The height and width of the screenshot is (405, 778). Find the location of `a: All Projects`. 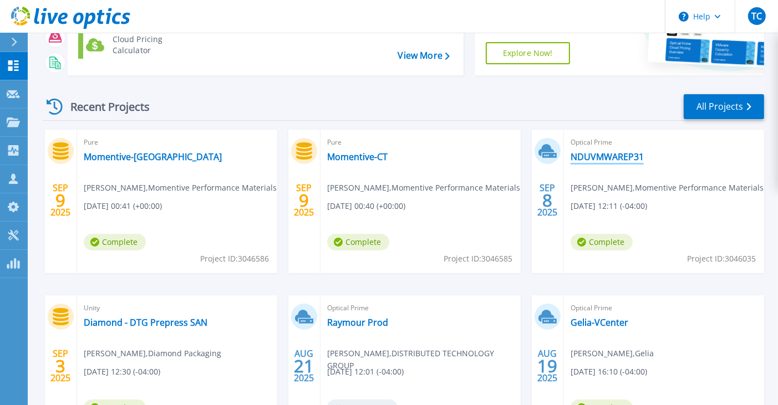

a: All Projects is located at coordinates (724, 107).